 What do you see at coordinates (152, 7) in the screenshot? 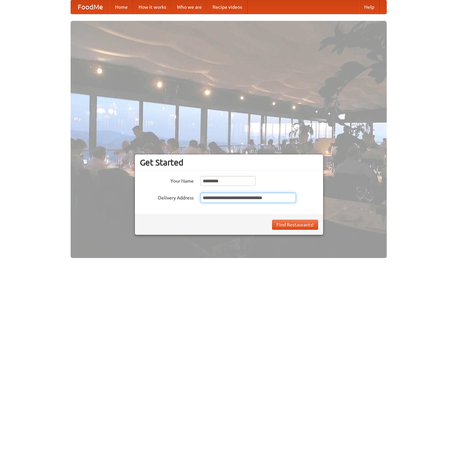
I see `a: How it works` at bounding box center [152, 7].